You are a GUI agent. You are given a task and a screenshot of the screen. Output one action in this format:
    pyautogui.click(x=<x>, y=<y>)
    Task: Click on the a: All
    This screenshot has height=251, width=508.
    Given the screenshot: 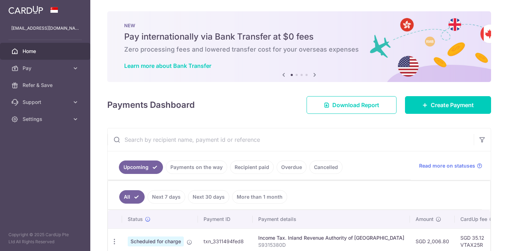 What is the action you would take?
    pyautogui.click(x=132, y=197)
    